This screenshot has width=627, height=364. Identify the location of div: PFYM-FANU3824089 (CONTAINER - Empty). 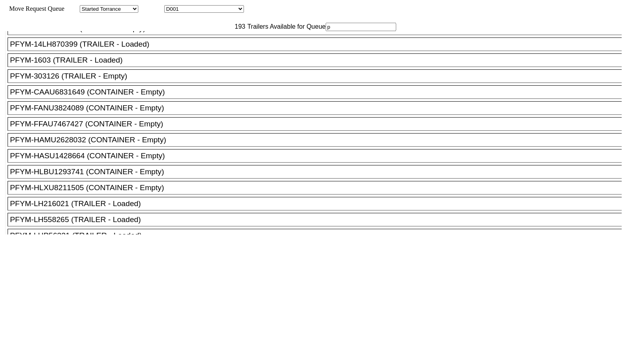
(318, 108).